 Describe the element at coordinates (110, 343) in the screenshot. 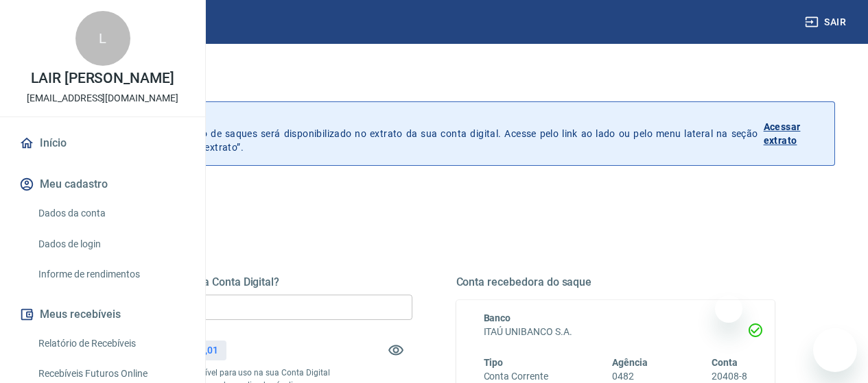

I see `a: Relatório de Recebíveis` at that location.